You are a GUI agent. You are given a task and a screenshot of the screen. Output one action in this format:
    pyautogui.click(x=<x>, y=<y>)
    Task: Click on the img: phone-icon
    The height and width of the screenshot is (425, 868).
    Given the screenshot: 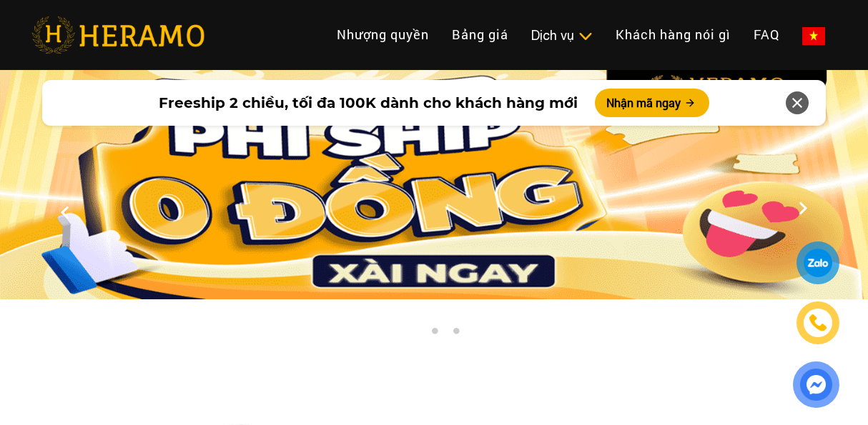 What is the action you would take?
    pyautogui.click(x=818, y=323)
    